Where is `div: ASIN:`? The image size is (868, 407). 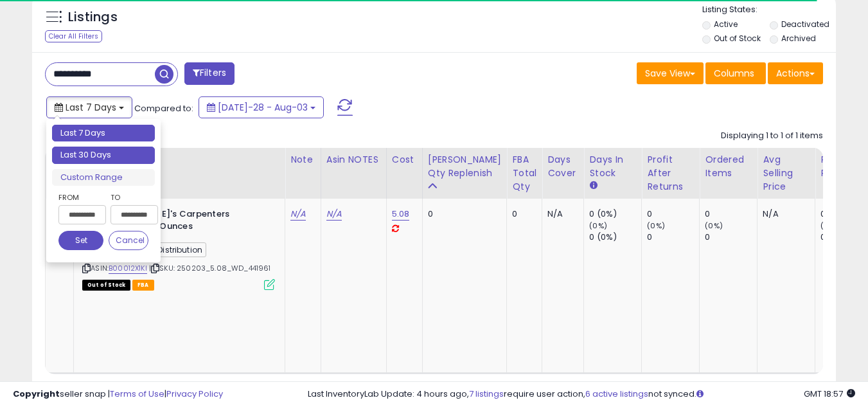 div: ASIN: is located at coordinates (179, 248).